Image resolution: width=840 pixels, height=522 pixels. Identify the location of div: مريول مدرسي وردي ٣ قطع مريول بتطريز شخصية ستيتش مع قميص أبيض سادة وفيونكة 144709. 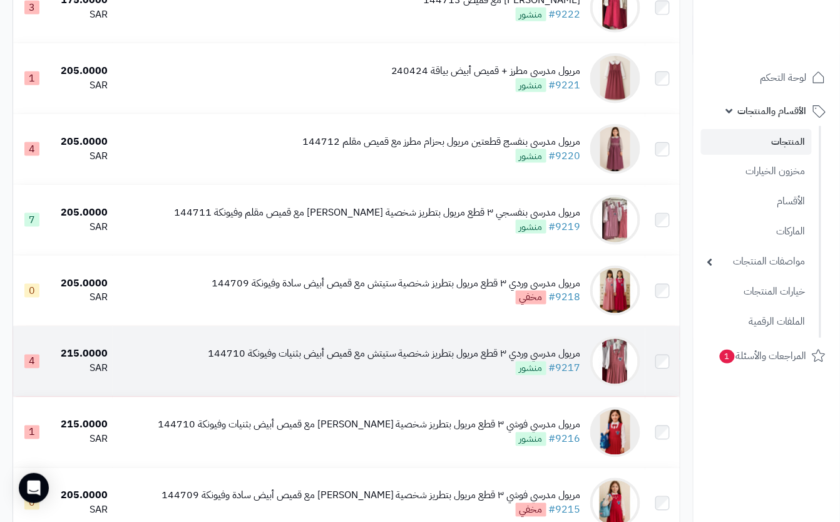
(396, 283).